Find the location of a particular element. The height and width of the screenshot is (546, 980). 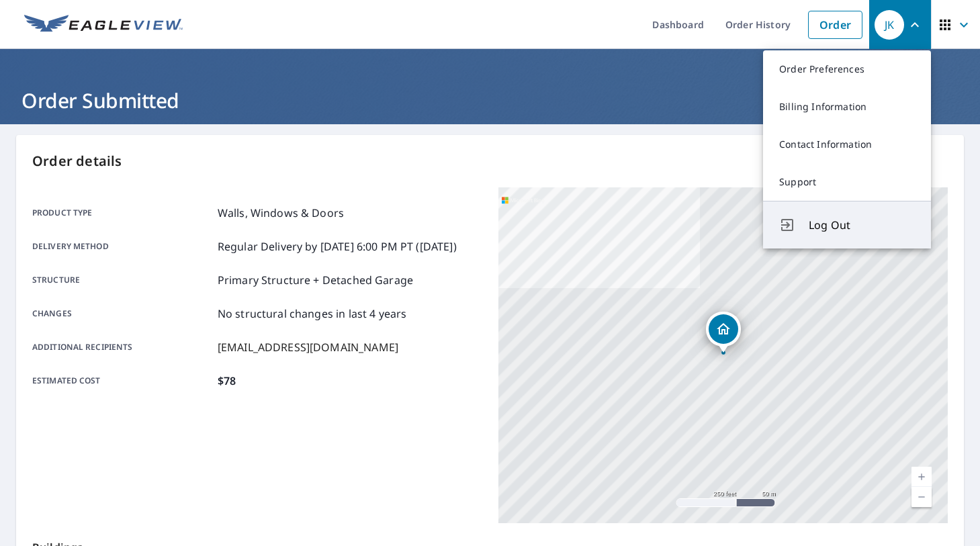

div: JK is located at coordinates (890, 25).